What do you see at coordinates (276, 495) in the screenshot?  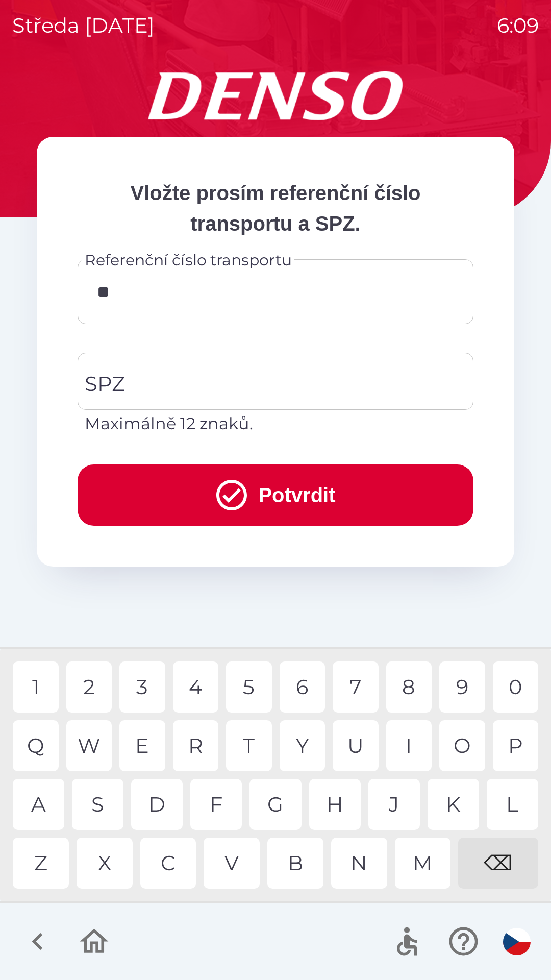 I see `button: Potvrdit` at bounding box center [276, 495].